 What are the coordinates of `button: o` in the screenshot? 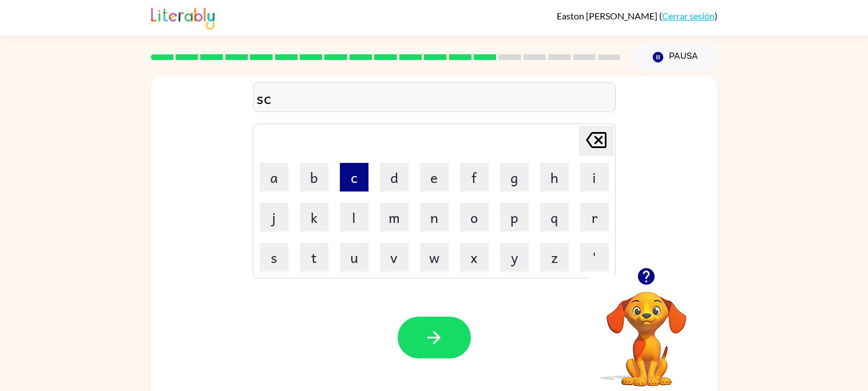 It's located at (474, 217).